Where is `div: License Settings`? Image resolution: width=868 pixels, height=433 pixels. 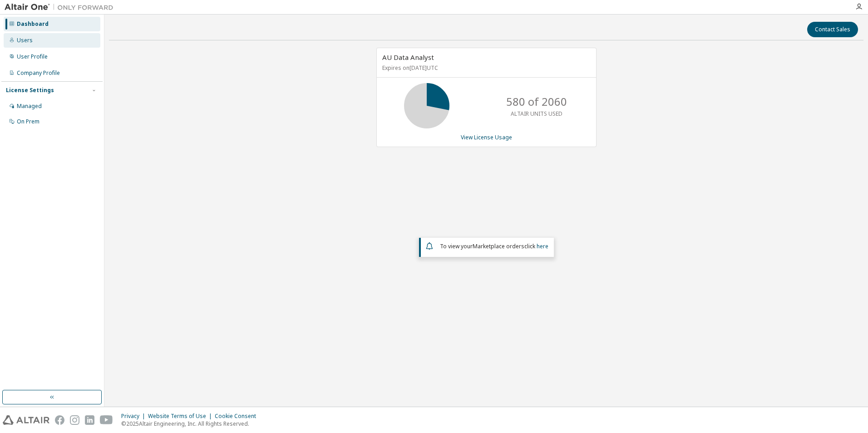 div: License Settings is located at coordinates (30, 90).